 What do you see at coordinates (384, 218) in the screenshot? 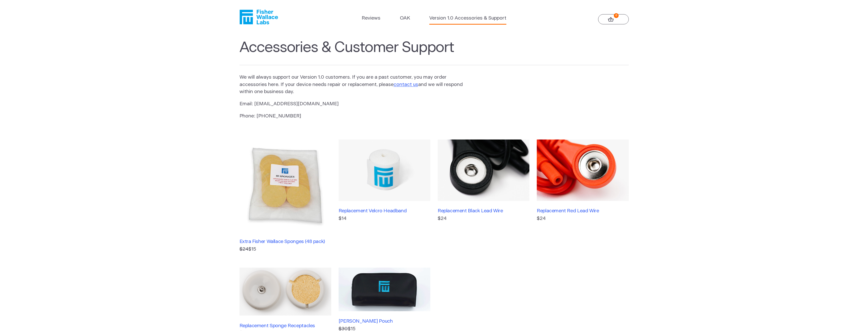
I see `p: $14` at bounding box center [384, 218].